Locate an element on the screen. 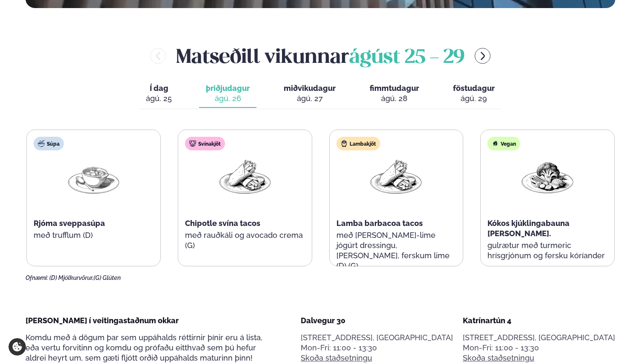  span: (D) Mjólkurvörur, is located at coordinates (72, 278).